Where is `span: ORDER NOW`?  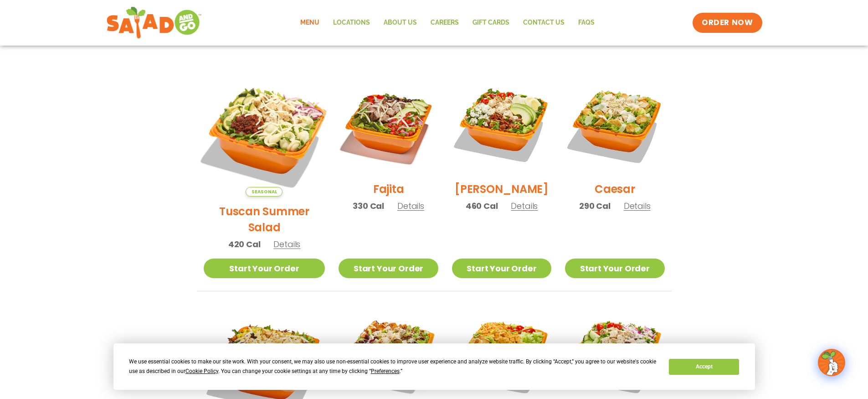 span: ORDER NOW is located at coordinates (727, 23).